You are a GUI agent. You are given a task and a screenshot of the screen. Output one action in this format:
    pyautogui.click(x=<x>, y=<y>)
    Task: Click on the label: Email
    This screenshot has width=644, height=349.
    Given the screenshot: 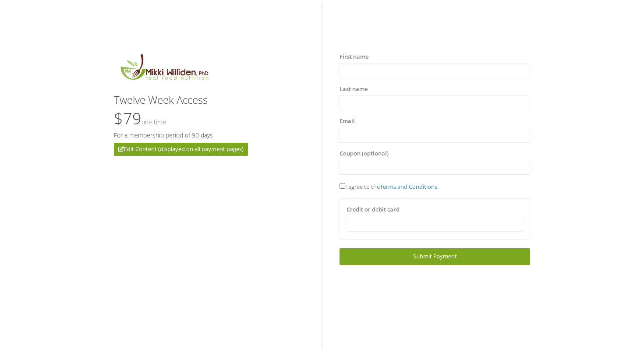 What is the action you would take?
    pyautogui.click(x=347, y=121)
    